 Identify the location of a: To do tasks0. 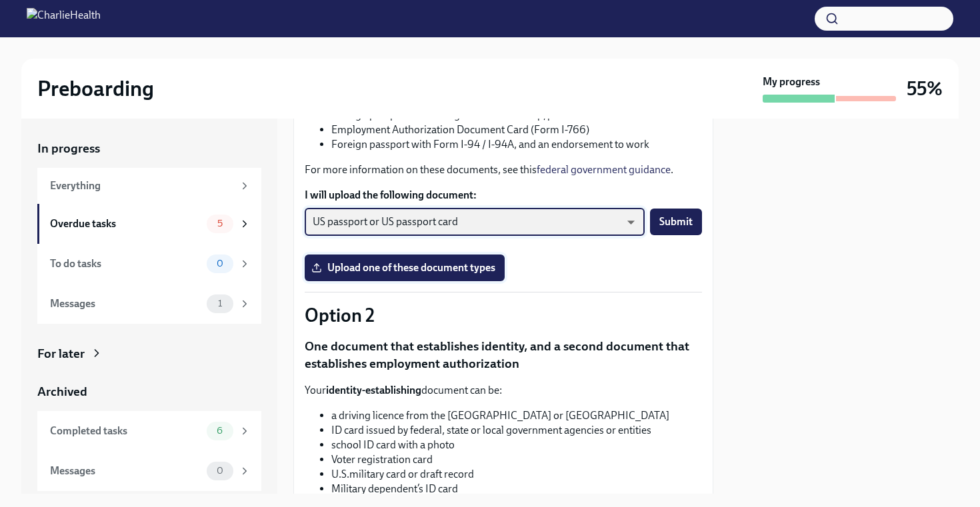
(149, 264).